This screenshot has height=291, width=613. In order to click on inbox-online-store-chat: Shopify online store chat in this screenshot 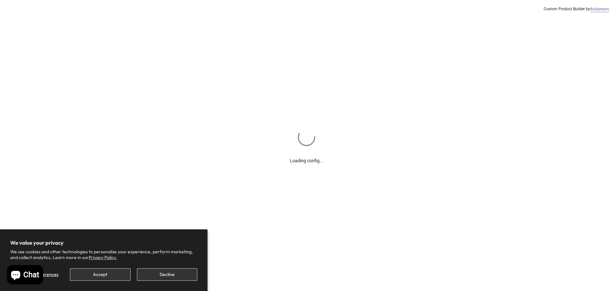, I will do `click(25, 275)`.